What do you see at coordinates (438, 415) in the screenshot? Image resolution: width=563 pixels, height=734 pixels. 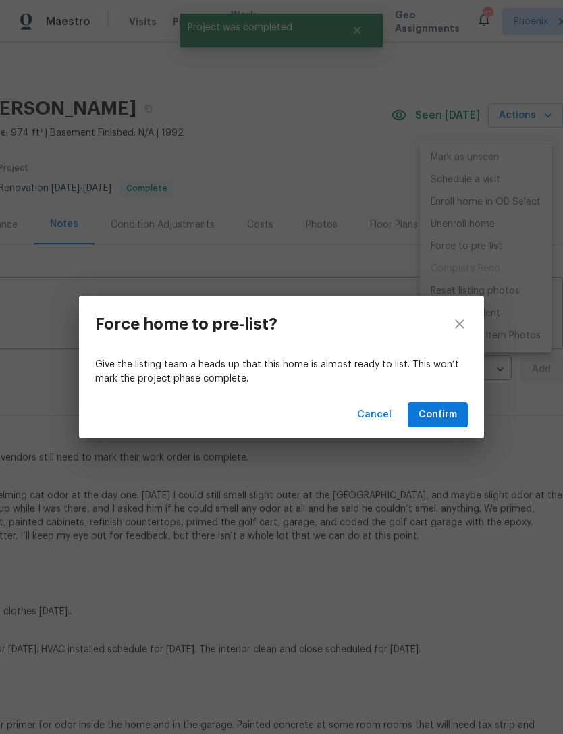 I see `span: Confirm` at bounding box center [438, 415].